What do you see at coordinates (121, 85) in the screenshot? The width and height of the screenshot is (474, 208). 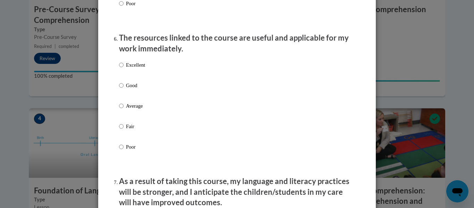 I see `input: Good` at bounding box center [121, 85].